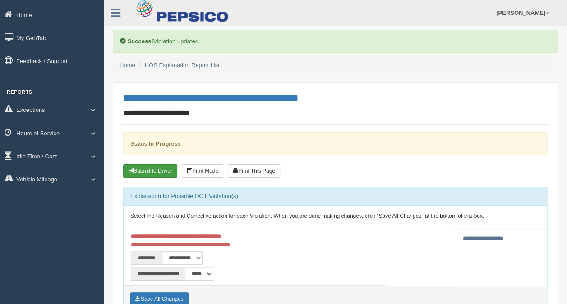 The height and width of the screenshot is (304, 567). Describe the element at coordinates (140, 41) in the screenshot. I see `b: Success!` at that location.